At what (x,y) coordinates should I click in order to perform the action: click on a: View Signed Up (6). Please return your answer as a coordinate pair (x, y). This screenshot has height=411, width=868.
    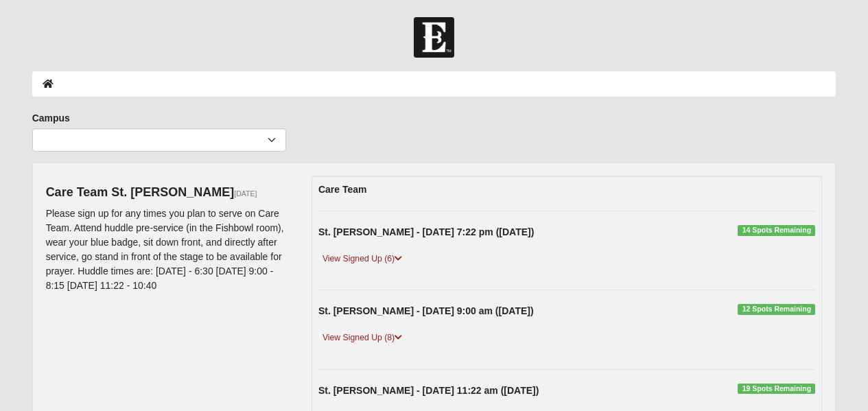
    Looking at the image, I should click on (362, 258).